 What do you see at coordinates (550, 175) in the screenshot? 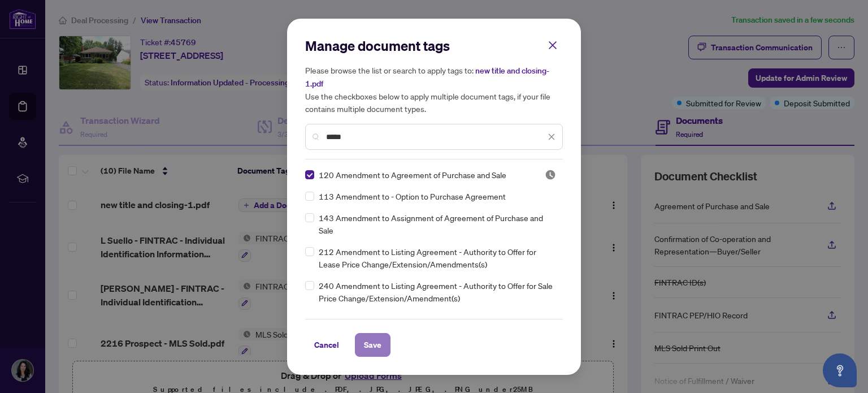
I see `span: Pending Review` at bounding box center [550, 175].